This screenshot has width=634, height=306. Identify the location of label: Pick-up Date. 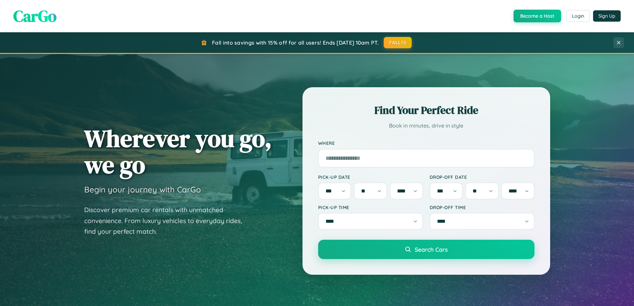
(370, 177).